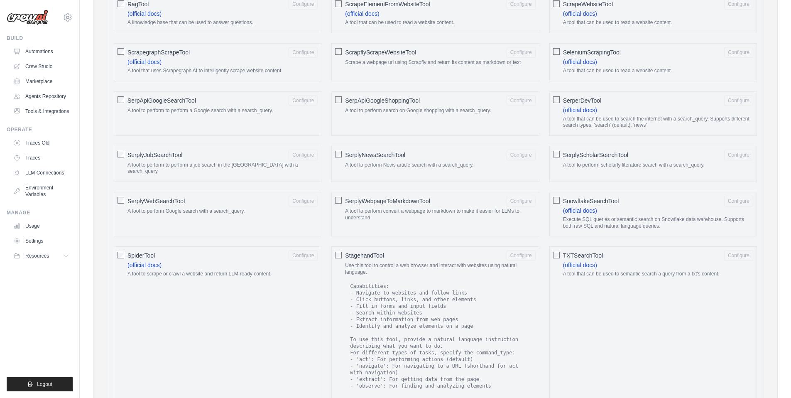 The image size is (791, 398). Describe the element at coordinates (380, 52) in the screenshot. I see `span: ScrapflyScrapeWebsiteTool` at that location.